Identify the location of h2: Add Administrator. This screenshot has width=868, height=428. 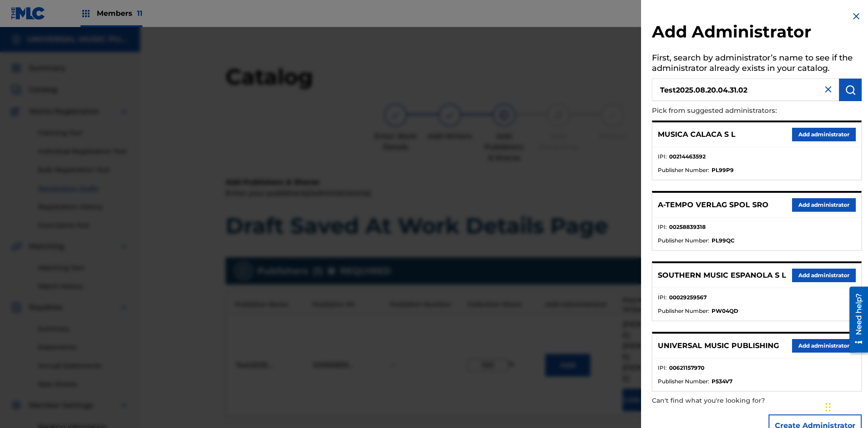
(757, 33).